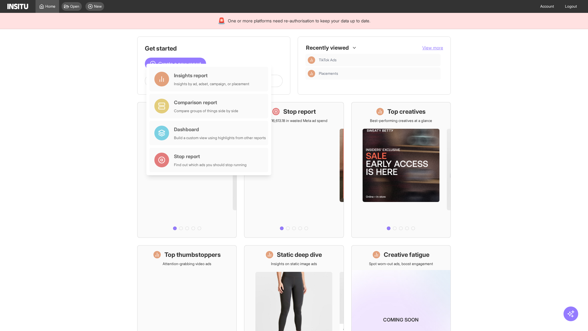  Describe the element at coordinates (98, 6) in the screenshot. I see `span: New` at that location.